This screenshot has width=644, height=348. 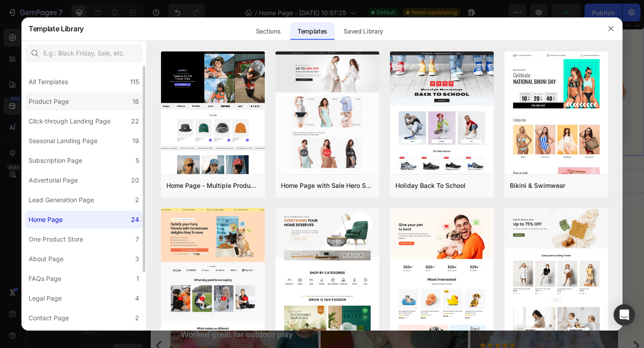 I want to click on h2: Template Library, so click(x=56, y=29).